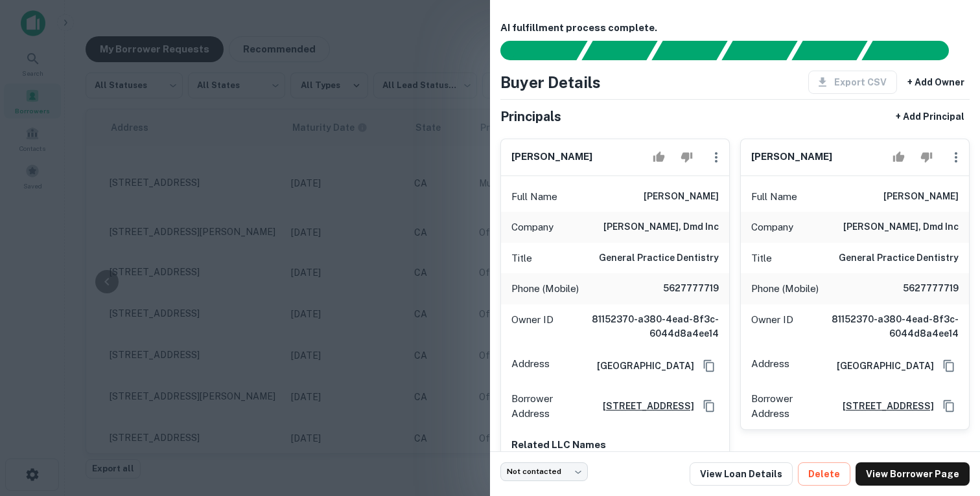  What do you see at coordinates (823, 475) in the screenshot?
I see `button: Delete` at bounding box center [823, 475].